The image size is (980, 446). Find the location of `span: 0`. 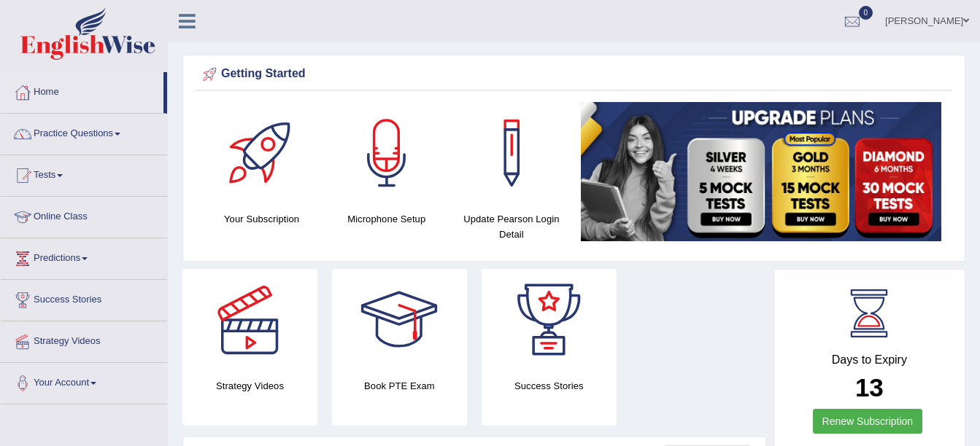

span: 0 is located at coordinates (866, 12).